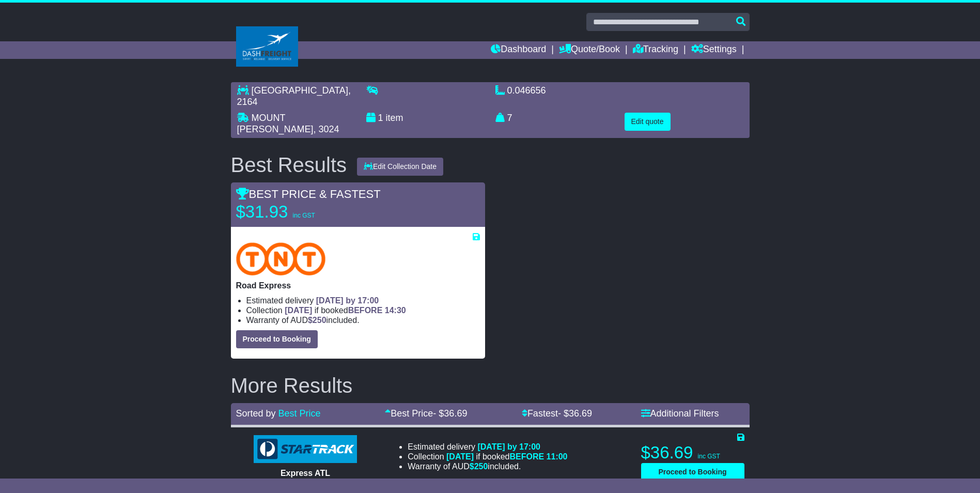 This screenshot has width=980, height=493. Describe the element at coordinates (395, 310) in the screenshot. I see `span: 14:30` at that location.